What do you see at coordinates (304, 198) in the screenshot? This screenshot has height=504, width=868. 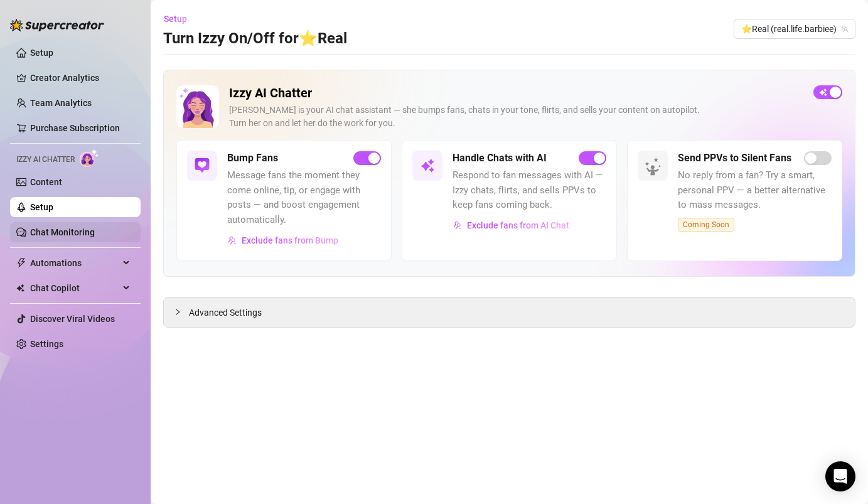 I see `span: Message fans the moment they come online, tip, or engage with posts — and boost engagement automa...` at bounding box center [304, 198].